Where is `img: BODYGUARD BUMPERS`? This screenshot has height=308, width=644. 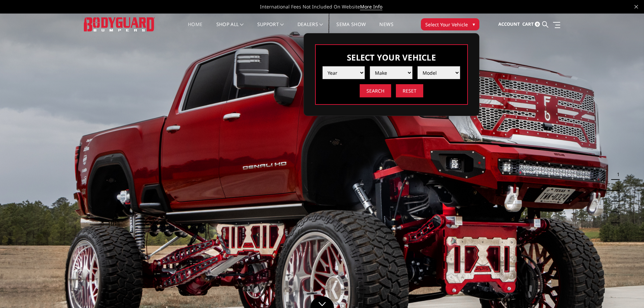
img: BODYGUARD BUMPERS is located at coordinates (119, 24).